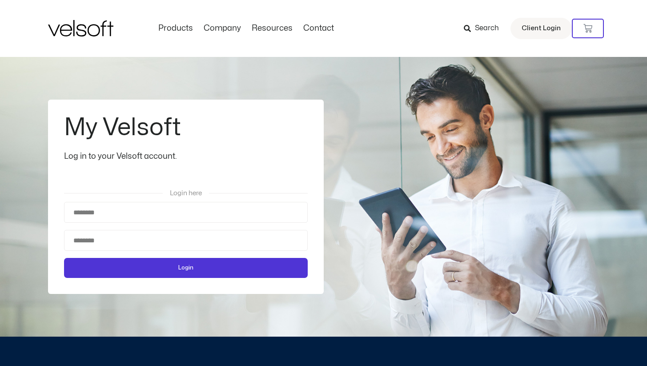 Image resolution: width=647 pixels, height=366 pixels. I want to click on a: Search, so click(484, 28).